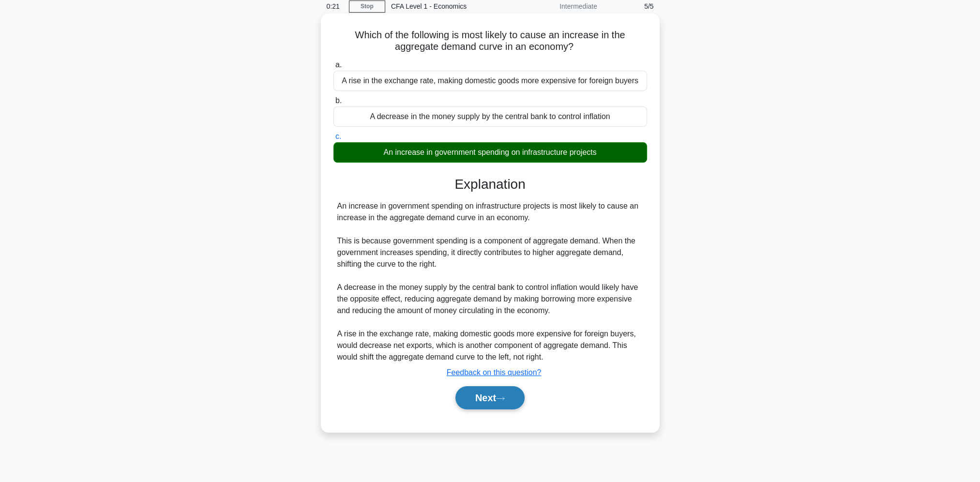 This screenshot has height=482, width=980. I want to click on h5: Which of the following is most likely to cause an increase in the aggregate demand curve in an ec..., so click(490, 41).